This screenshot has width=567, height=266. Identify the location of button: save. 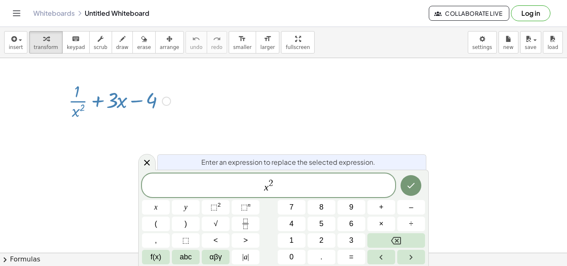
(530, 42).